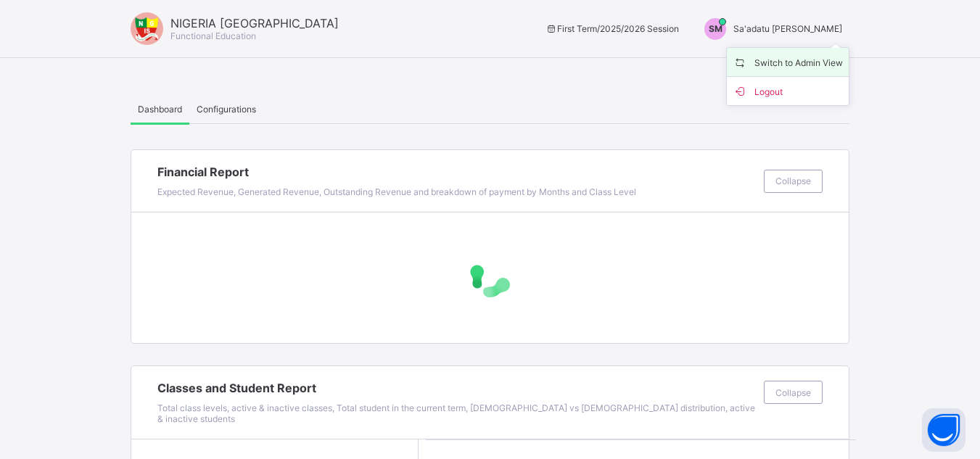 Image resolution: width=980 pixels, height=459 pixels. Describe the element at coordinates (456, 414) in the screenshot. I see `span: Total class levels, active & inactive classes, Total student in the current term, [DEMOGRAPHIC_DA...` at that location.